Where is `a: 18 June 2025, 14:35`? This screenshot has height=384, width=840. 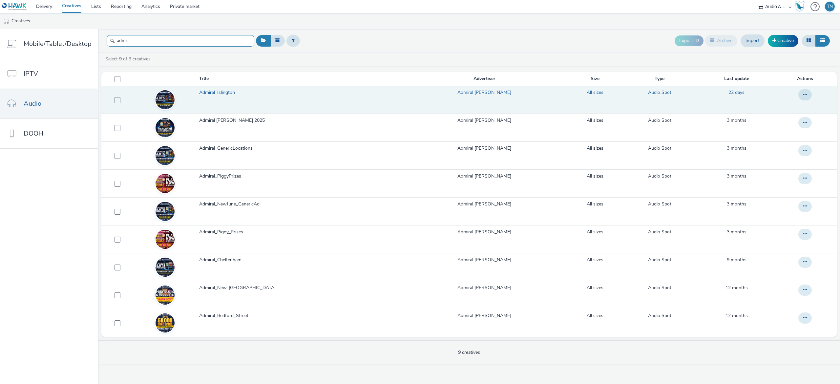 a: 18 June 2025, 14:35 is located at coordinates (737, 120).